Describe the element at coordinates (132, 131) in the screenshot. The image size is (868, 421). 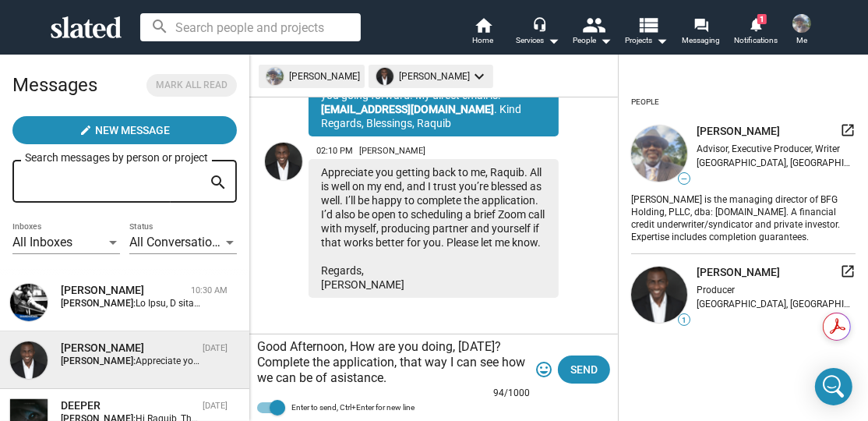
I see `span: New Message` at that location.